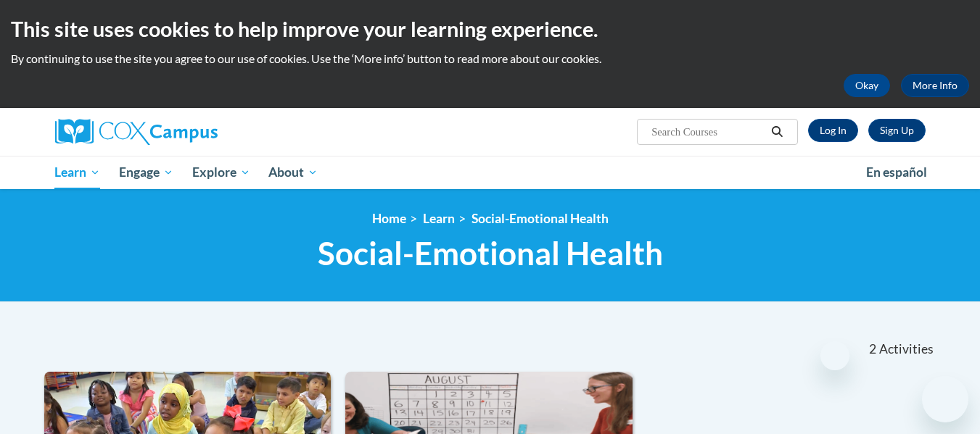 The image size is (980, 434). What do you see at coordinates (896, 172) in the screenshot?
I see `span: En español` at bounding box center [896, 172].